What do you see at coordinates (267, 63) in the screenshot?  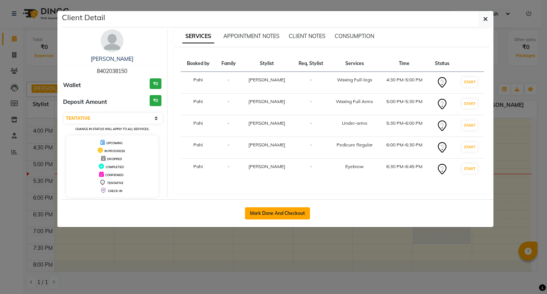 I see `th: Stylist` at bounding box center [267, 63].